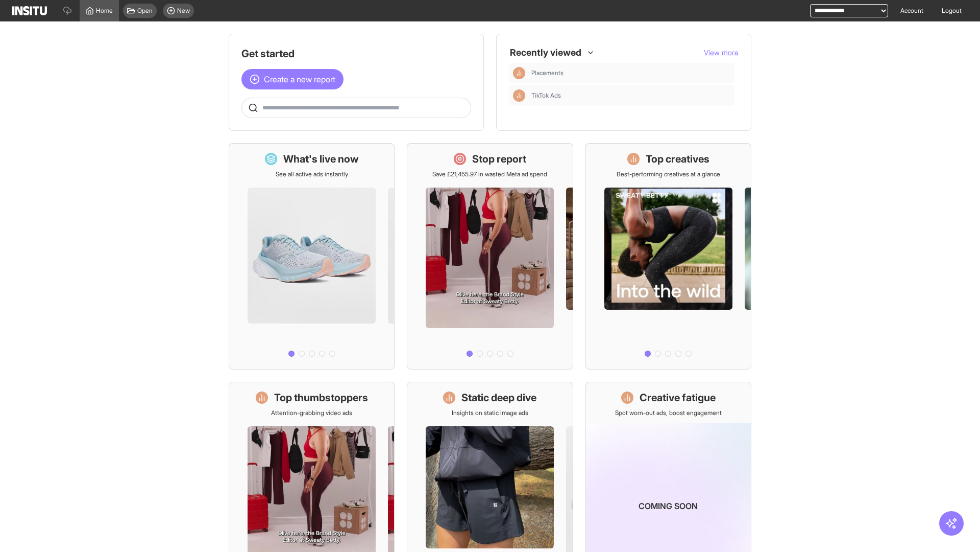  I want to click on p: See all active ads instantly, so click(312, 174).